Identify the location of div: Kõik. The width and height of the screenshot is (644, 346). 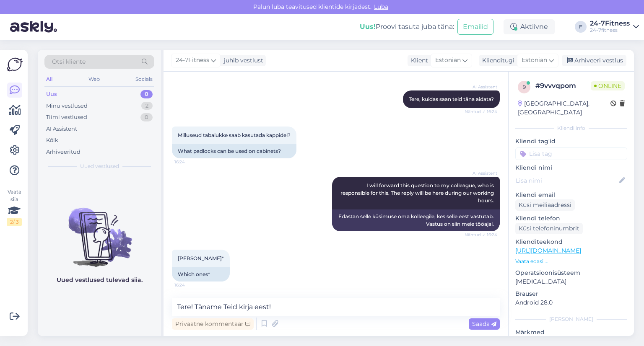
(52, 140).